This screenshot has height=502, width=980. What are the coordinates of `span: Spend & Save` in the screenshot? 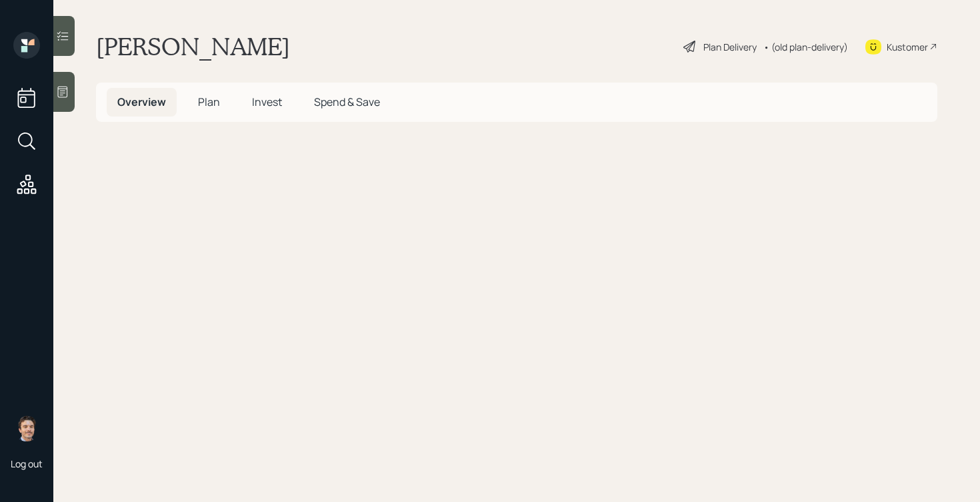 It's located at (347, 102).